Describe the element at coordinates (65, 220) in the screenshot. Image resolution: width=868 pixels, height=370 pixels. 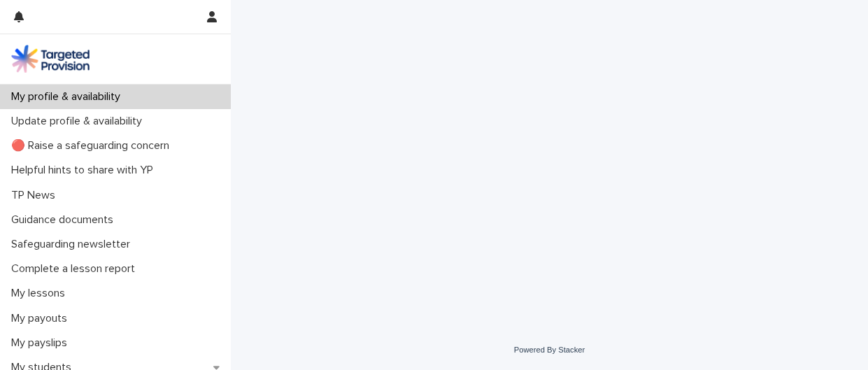
I see `p: Guidance documents` at that location.